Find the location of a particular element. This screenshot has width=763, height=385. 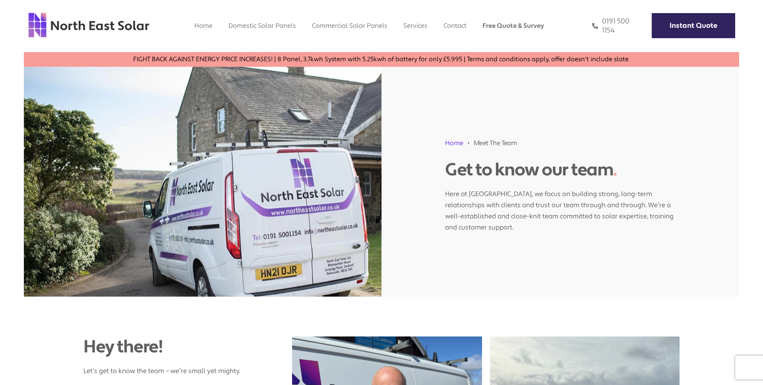

img: NE SOLAR VAN is located at coordinates (203, 182).